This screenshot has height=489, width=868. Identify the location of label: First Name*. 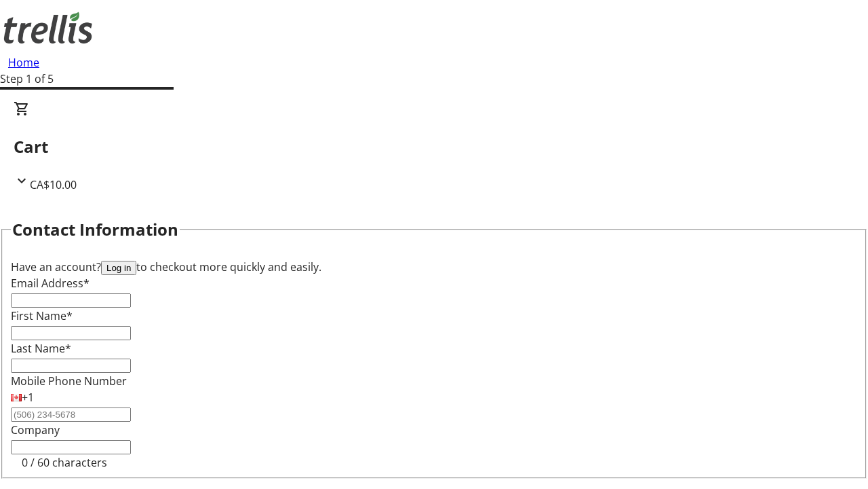
(41, 316).